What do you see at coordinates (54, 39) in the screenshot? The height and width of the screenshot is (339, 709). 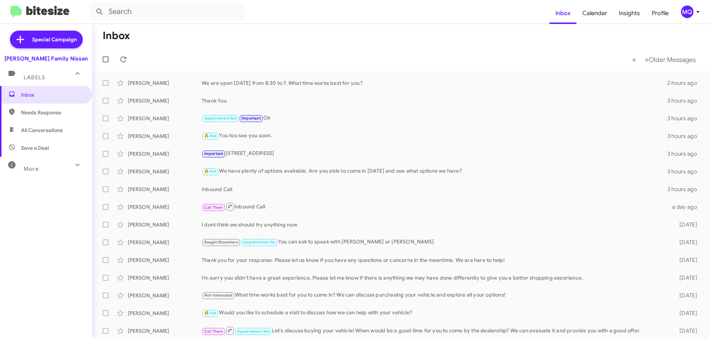 I see `span: Special Campaign` at bounding box center [54, 39].